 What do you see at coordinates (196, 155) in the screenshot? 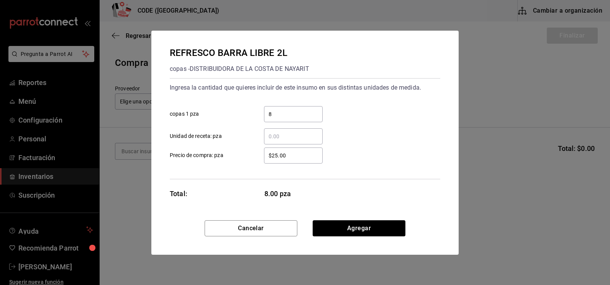
I see `span: Precio de compra: pza` at bounding box center [196, 155].